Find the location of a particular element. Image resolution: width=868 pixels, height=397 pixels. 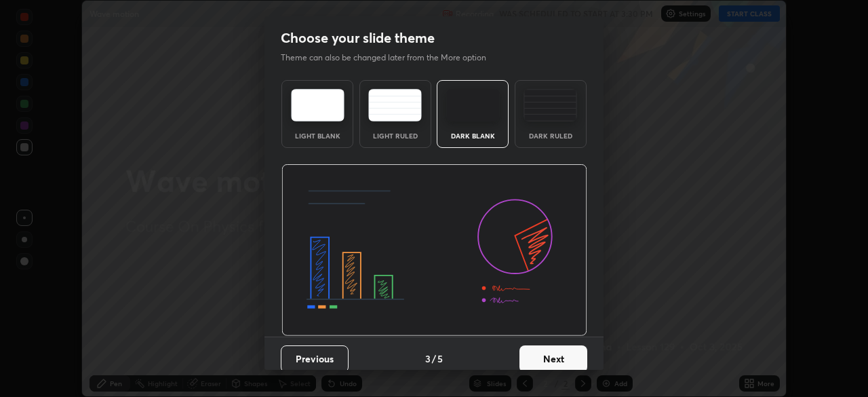

img: lightTheme.e5ed3b09.svg is located at coordinates (317, 106).